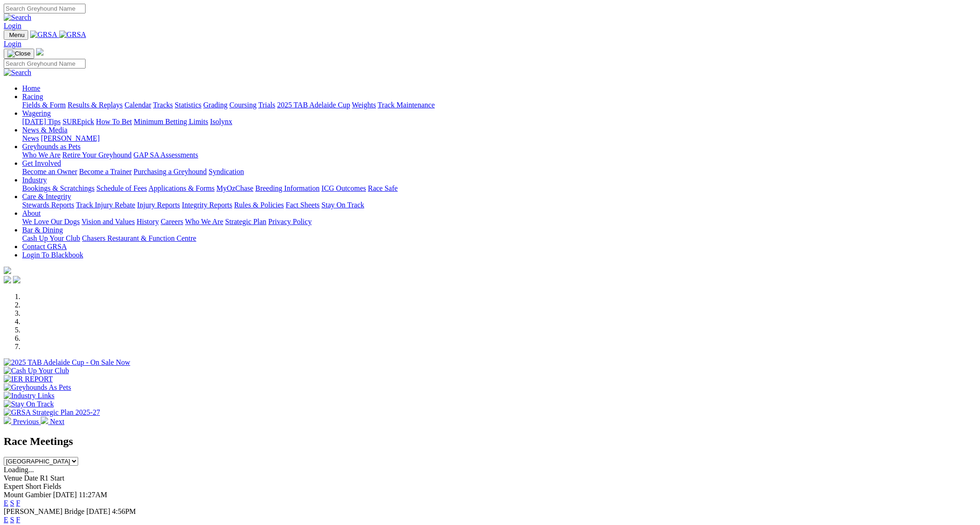 The height and width of the screenshot is (525, 980). Describe the element at coordinates (288, 188) in the screenshot. I see `a: Breeding Information` at that location.